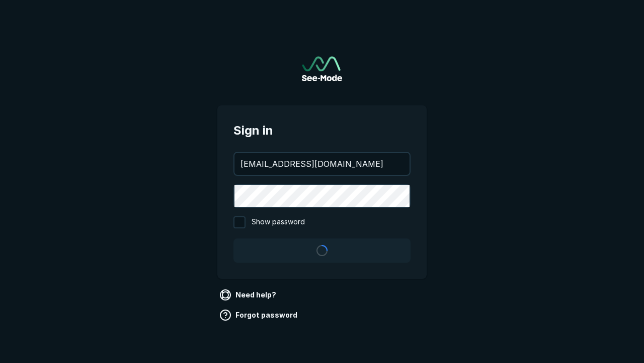 This screenshot has height=363, width=644. Describe the element at coordinates (279, 222) in the screenshot. I see `span: Show password` at that location.